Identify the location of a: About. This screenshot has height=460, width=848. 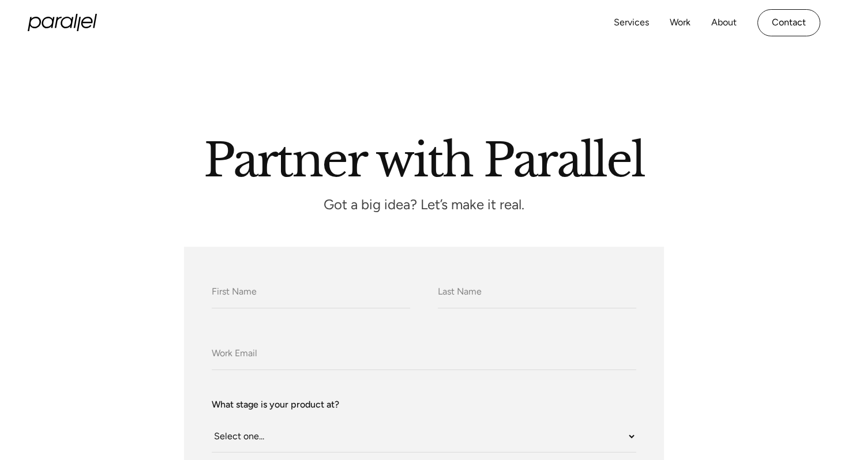
(724, 22).